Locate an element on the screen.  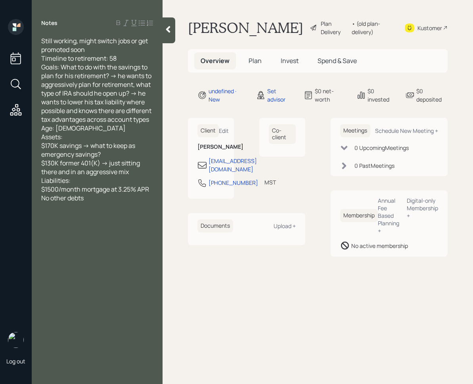
span: Goals: What to do with the savings to plan for his retirement? -> he wants to aggressively plan f... is located at coordinates (97, 93).